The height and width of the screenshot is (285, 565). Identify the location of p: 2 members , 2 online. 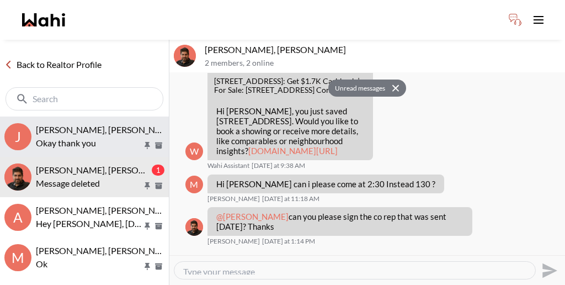
(382, 63).